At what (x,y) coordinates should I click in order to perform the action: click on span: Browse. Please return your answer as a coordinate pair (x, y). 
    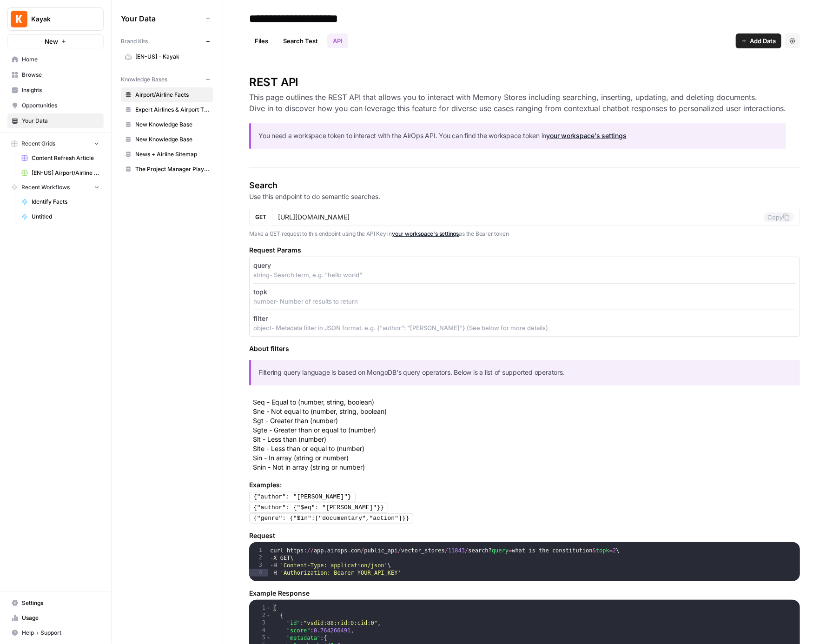
    Looking at the image, I should click on (60, 75).